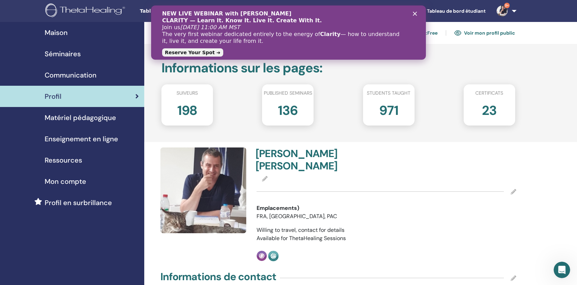 This screenshot has width=577, height=285. I want to click on span: Ressources, so click(63, 160).